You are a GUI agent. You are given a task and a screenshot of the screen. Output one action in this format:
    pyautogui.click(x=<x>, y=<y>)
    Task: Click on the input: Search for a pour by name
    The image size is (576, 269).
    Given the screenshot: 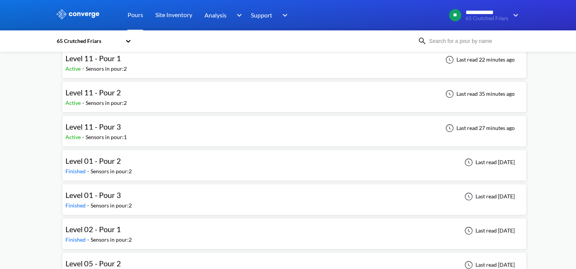 What is the action you would take?
    pyautogui.click(x=473, y=41)
    